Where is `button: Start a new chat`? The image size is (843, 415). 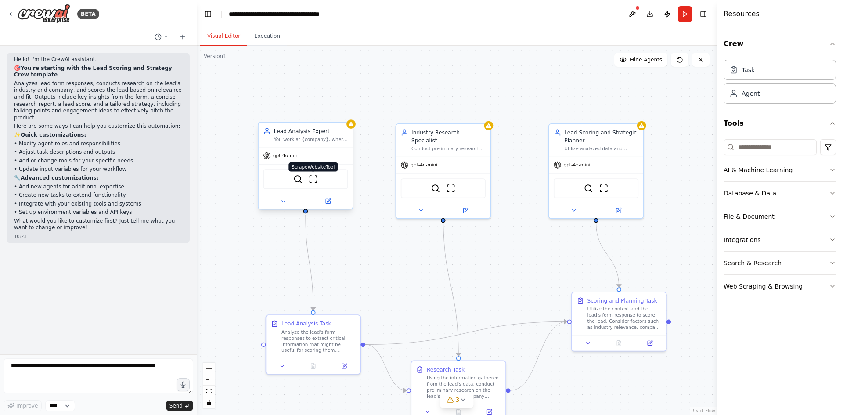
button: Start a new chat is located at coordinates (183, 37).